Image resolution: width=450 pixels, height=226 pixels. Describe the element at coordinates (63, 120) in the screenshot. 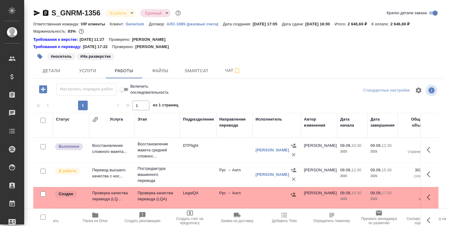

I see `div: Статус` at that location.